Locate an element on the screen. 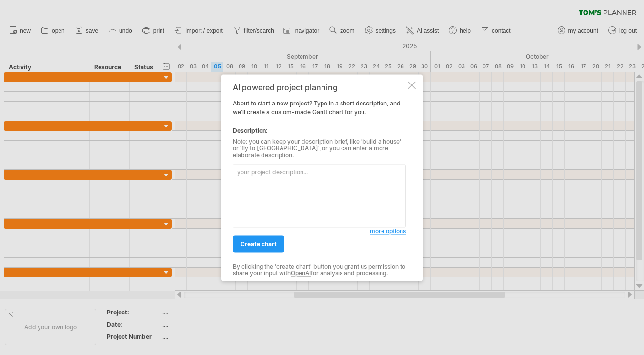 The height and width of the screenshot is (355, 644). span: more options is located at coordinates (388, 230).